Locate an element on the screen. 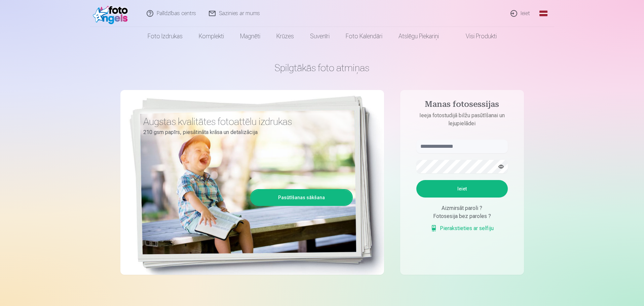 The image size is (644, 306). a: Visi produkti is located at coordinates (476, 37).